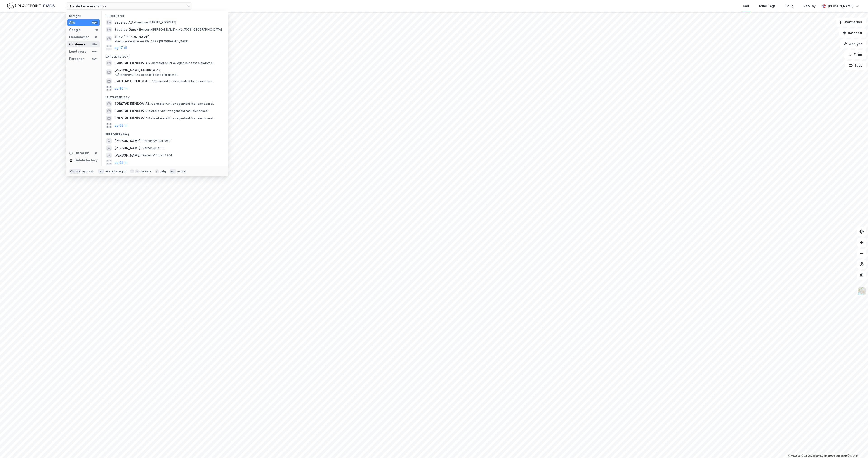 The width and height of the screenshot is (868, 458). I want to click on span: Søbstad Gård, so click(125, 30).